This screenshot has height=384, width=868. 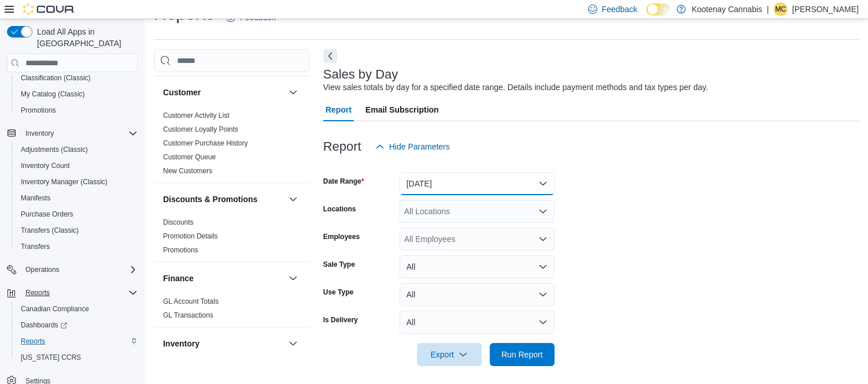 I want to click on button: Next, so click(x=330, y=56).